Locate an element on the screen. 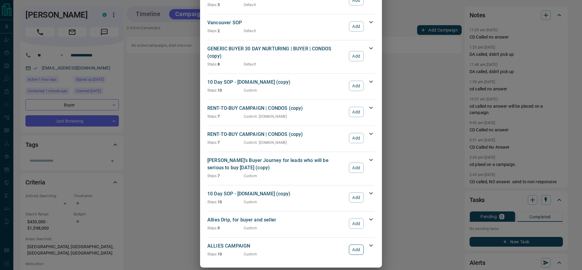  div: Allies Drip, for buyer and sellerSteps:9CustomAdd is located at coordinates (291, 223).